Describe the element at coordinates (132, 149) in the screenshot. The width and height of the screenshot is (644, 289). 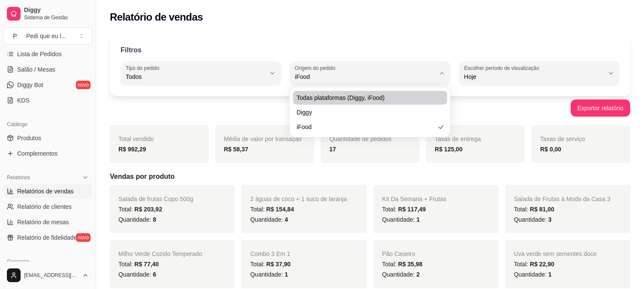
I see `strong: R$ 992,29` at that location.